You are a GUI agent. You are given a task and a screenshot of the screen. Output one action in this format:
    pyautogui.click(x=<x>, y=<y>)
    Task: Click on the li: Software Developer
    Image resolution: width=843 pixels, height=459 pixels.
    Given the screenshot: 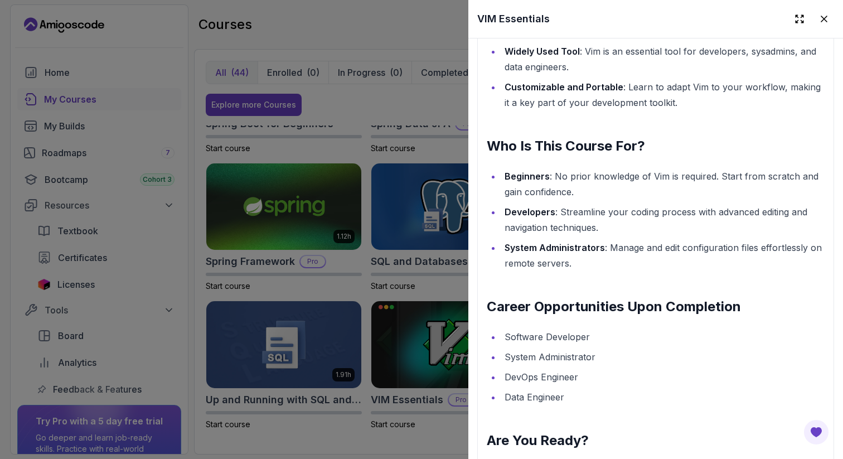 What is the action you would take?
    pyautogui.click(x=663, y=337)
    